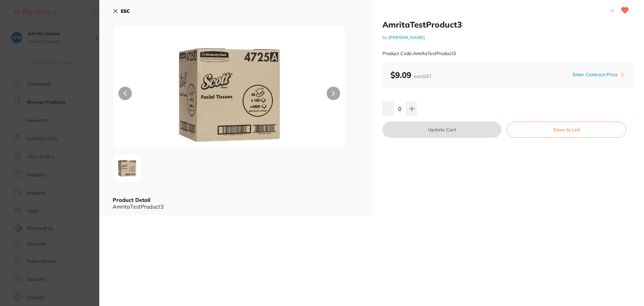  Describe the element at coordinates (236, 207) in the screenshot. I see `div: AmritaTestProduct3` at that location.